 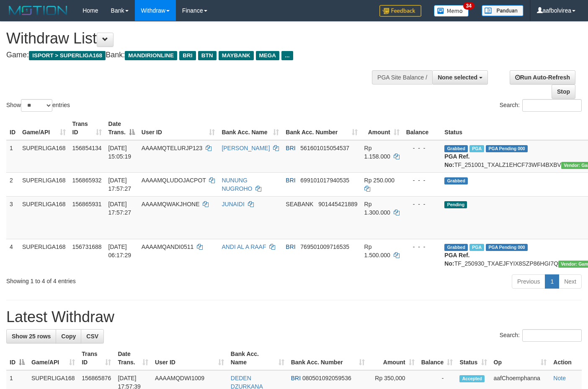 What do you see at coordinates (473, 358) in the screenshot?
I see `th: Status: activate to sort column ascending` at bounding box center [473, 358].